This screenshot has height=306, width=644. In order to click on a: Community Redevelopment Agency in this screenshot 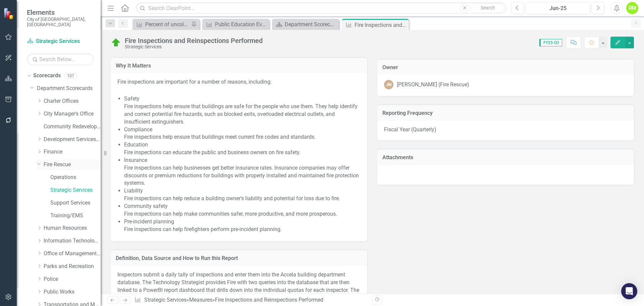, I will do `click(72, 126)`.